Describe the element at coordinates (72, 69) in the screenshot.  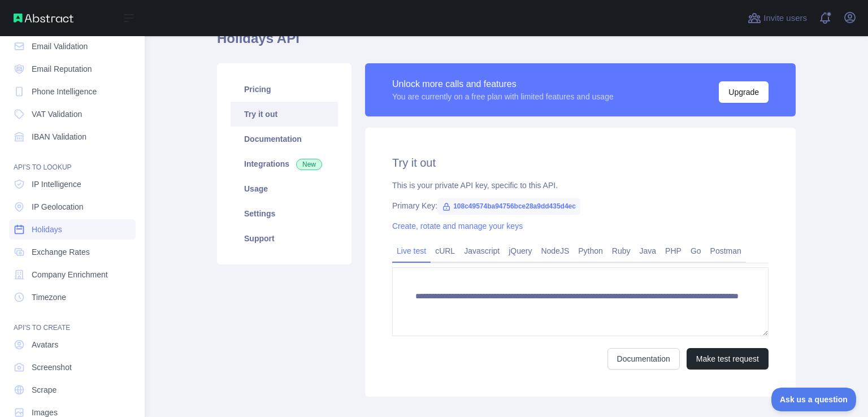
I see `a: Email Reputation` at that location.